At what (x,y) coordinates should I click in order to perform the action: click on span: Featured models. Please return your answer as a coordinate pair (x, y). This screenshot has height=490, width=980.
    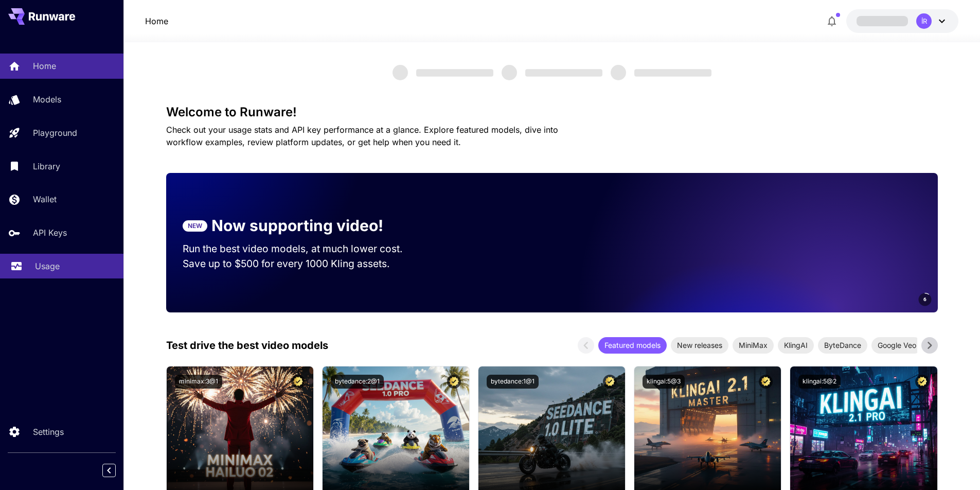
    Looking at the image, I should click on (632, 345).